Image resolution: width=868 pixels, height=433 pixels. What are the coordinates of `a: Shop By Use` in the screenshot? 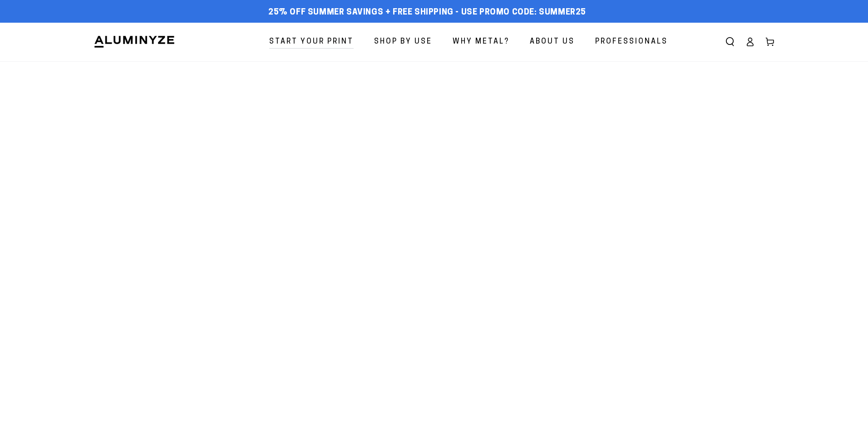 It's located at (404, 42).